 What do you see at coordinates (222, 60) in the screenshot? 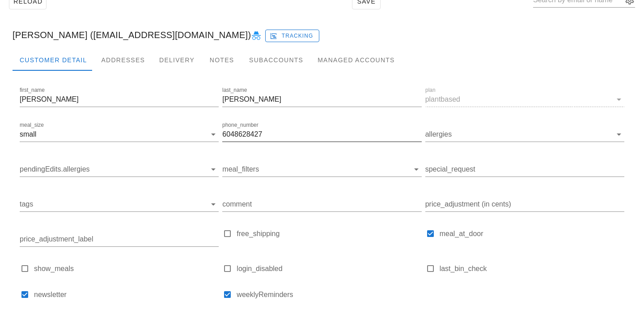
I see `div: Notes` at bounding box center [222, 60].